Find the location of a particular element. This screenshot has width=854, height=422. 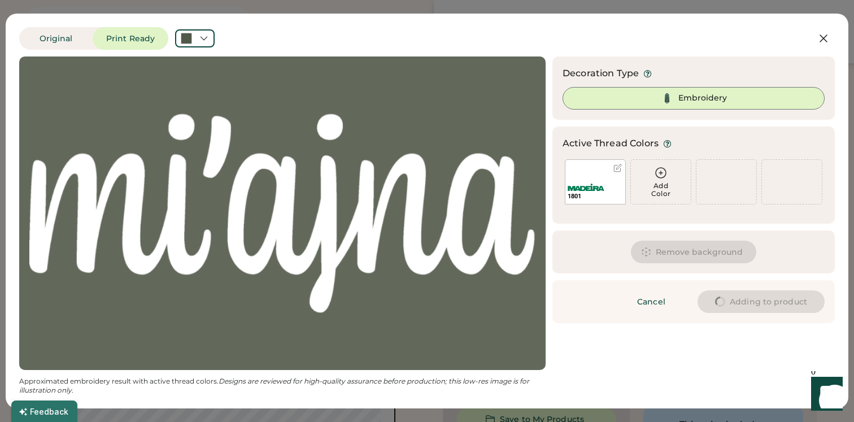

em: Designs are reviewed for high-quality assurance before production; this low-res image is for illu... is located at coordinates (275, 385).